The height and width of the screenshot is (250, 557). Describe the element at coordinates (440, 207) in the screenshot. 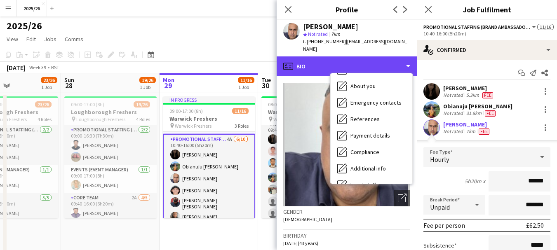

I see `span: Unpaid` at that location.